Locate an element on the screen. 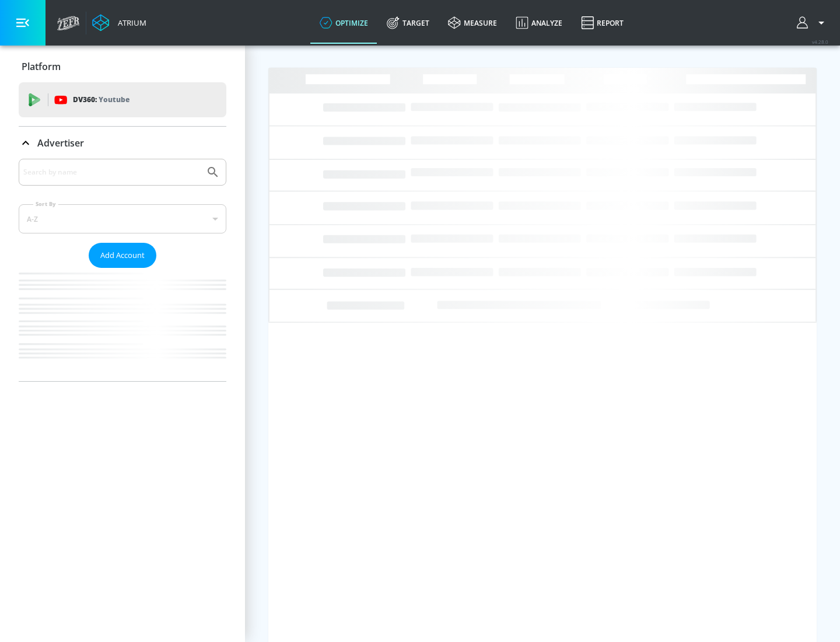 The width and height of the screenshot is (840, 642). a: Target is located at coordinates (407, 23).